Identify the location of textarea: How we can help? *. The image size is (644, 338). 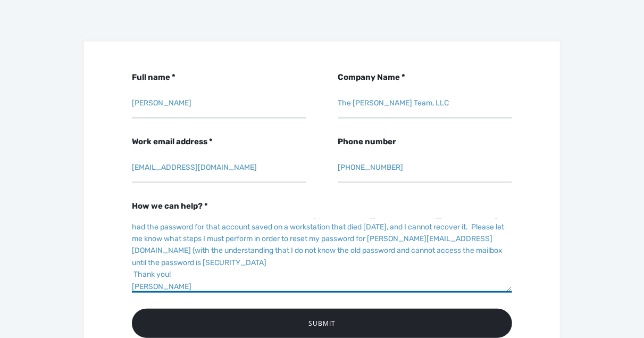
(322, 256).